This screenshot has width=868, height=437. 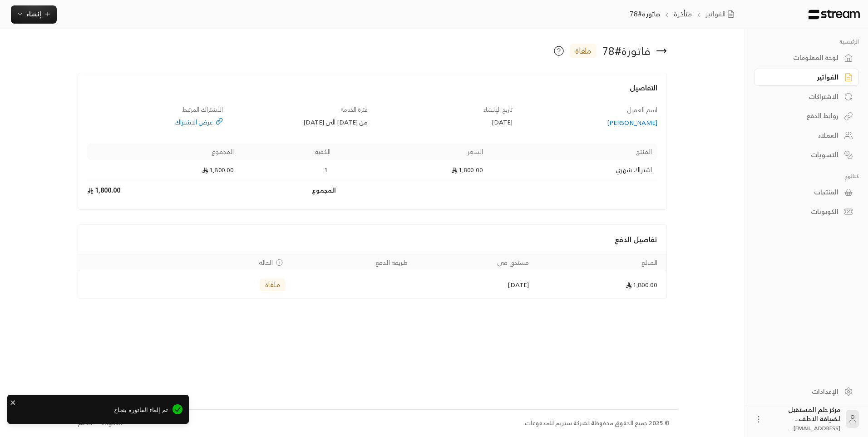 What do you see at coordinates (163, 152) in the screenshot?
I see `th: المجموع` at bounding box center [163, 152].